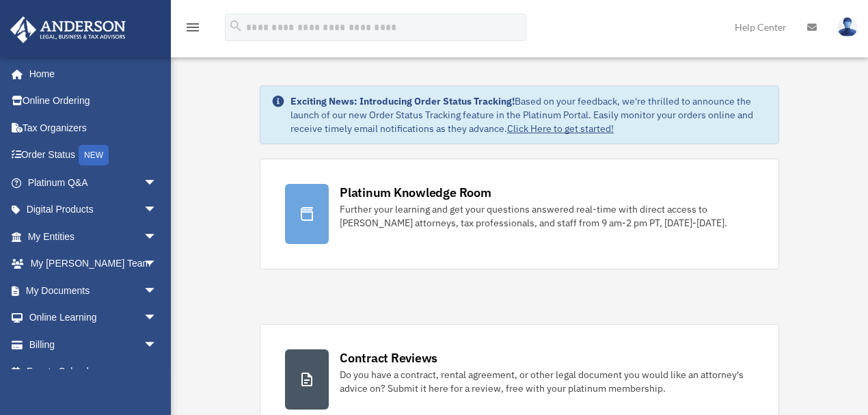 This screenshot has height=415, width=868. Describe the element at coordinates (560, 129) in the screenshot. I see `a: Click Here to get started!` at that location.